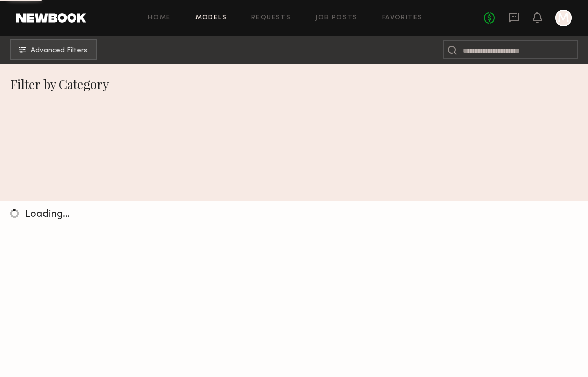  Describe the element at coordinates (271, 18) in the screenshot. I see `a: Requests` at that location.